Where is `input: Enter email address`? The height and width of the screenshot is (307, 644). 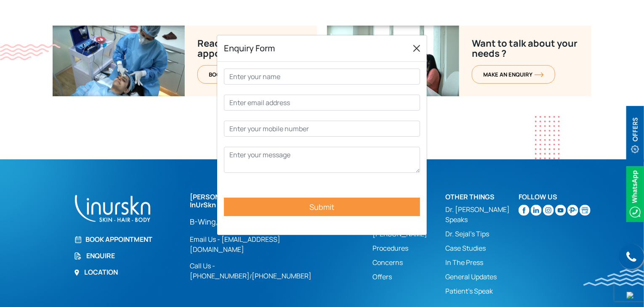 input: Enter email address is located at coordinates (322, 103).